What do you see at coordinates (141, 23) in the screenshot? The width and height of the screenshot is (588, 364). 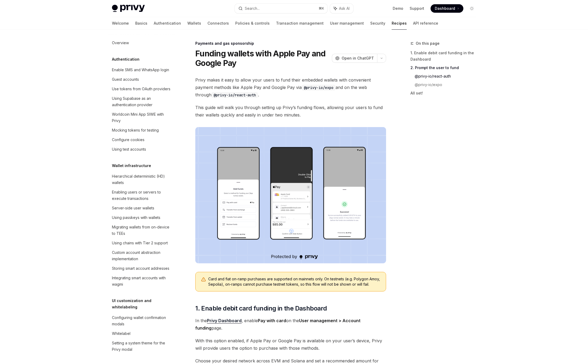 I see `a: Basics` at bounding box center [141, 23].